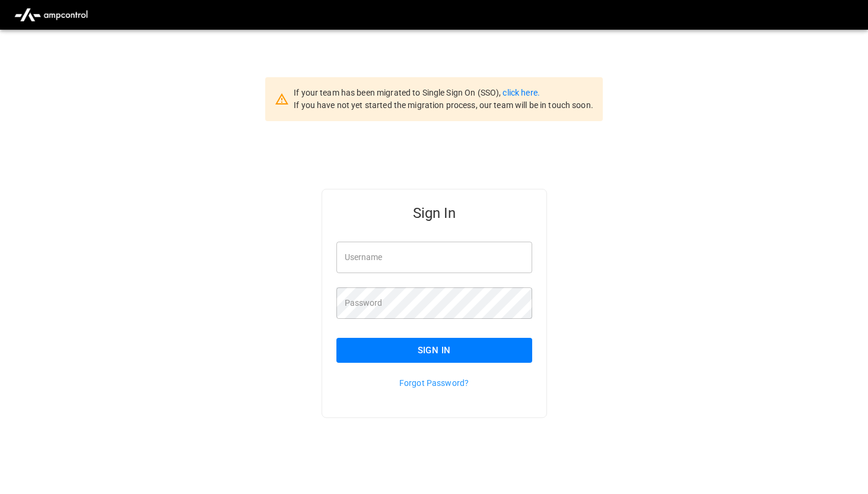 The width and height of the screenshot is (868, 494). I want to click on a: click here., so click(521, 93).